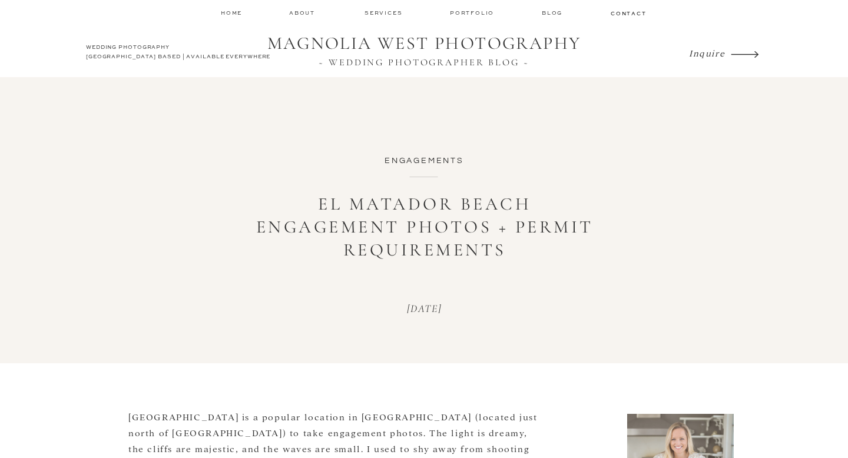 This screenshot has height=458, width=848. What do you see at coordinates (232, 12) in the screenshot?
I see `a: home` at bounding box center [232, 12].